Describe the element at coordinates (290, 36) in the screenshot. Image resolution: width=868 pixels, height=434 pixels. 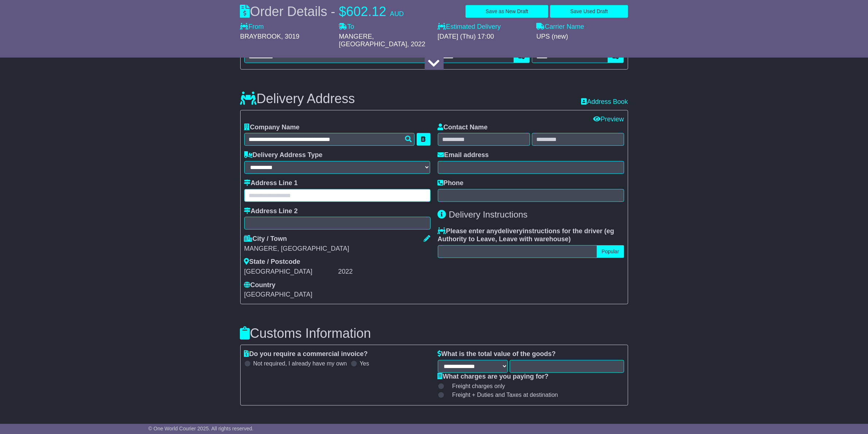
I see `span: , 3019` at that location.